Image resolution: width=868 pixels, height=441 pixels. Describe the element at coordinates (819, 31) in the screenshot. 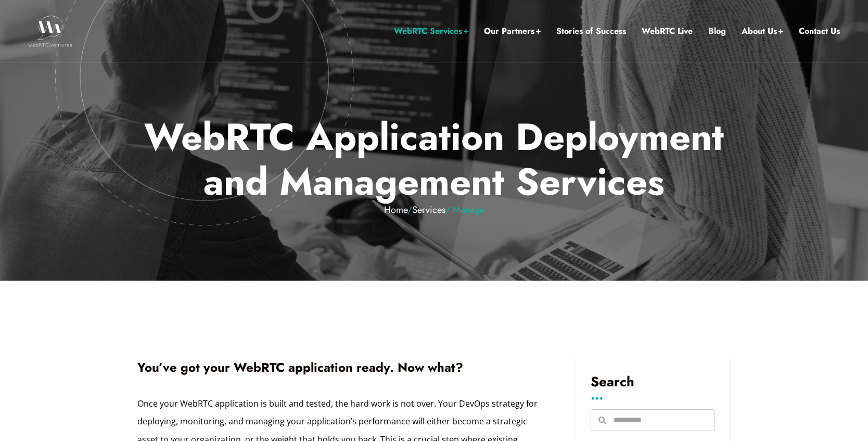

I see `a: Contact Us` at that location.